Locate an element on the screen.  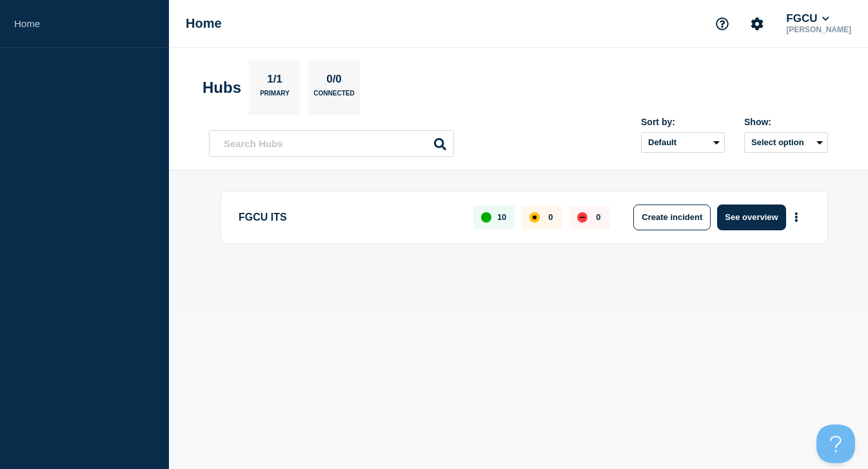
p: 1/1 is located at coordinates (274, 82).